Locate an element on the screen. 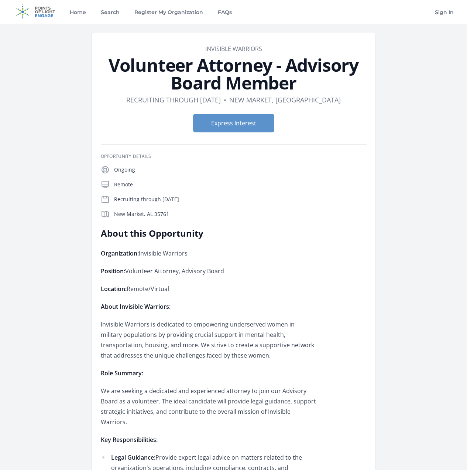 Image resolution: width=467 pixels, height=470 pixels. p: Volunteer Attorney, Advisory Board is located at coordinates (209, 271).